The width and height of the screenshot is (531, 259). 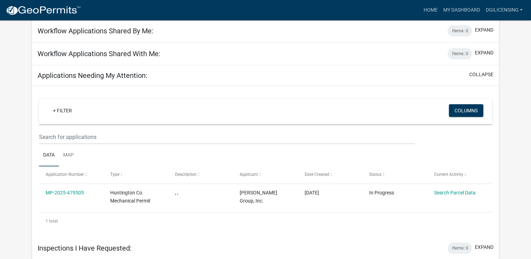 What do you see at coordinates (375, 175) in the screenshot?
I see `span: Status` at bounding box center [375, 175].